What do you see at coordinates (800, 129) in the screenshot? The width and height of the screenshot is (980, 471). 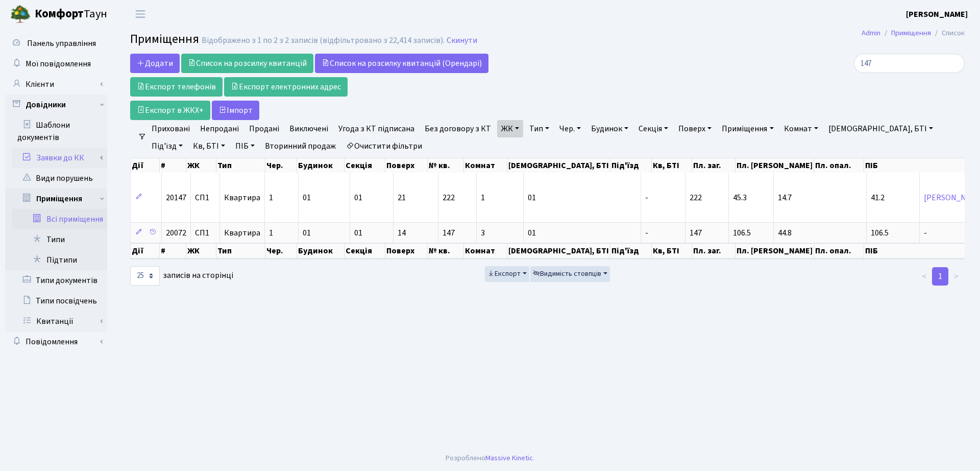 I see `a: Комнат` at bounding box center [800, 129].